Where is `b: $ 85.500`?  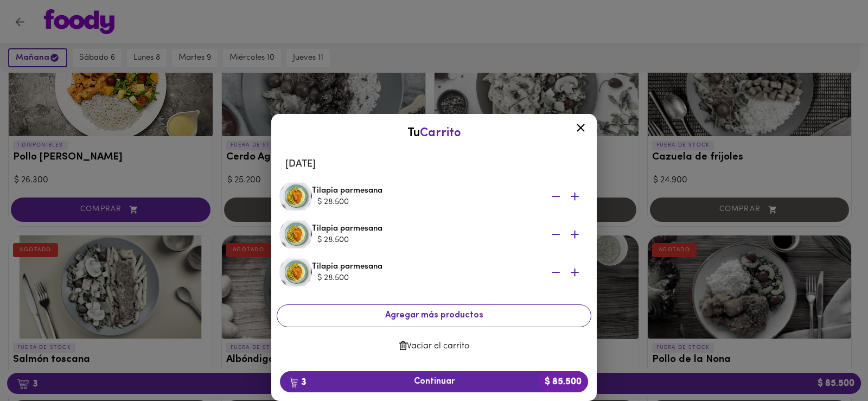 b: $ 85.500 is located at coordinates (563, 382).